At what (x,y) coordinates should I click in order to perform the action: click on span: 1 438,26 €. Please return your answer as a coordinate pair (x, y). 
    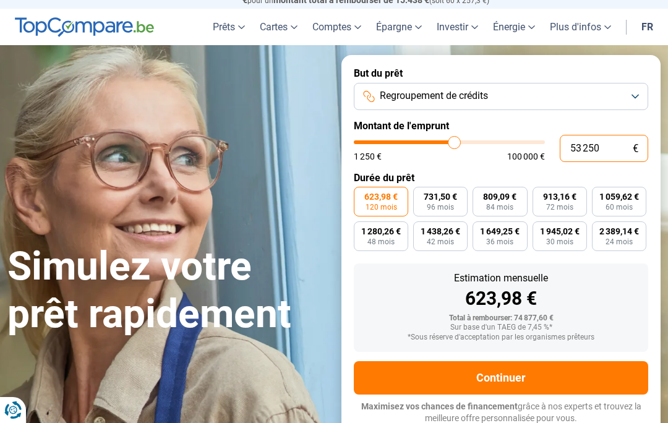
    Looking at the image, I should click on (440, 231).